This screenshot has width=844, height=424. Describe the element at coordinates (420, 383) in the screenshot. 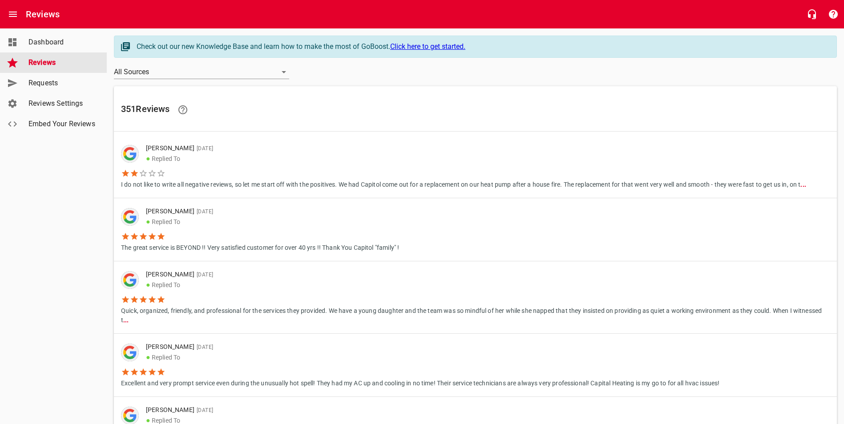

I see `p: Excellent and very prompt service even during the unusually hot spell! They had my AC up and cool...` at that location.